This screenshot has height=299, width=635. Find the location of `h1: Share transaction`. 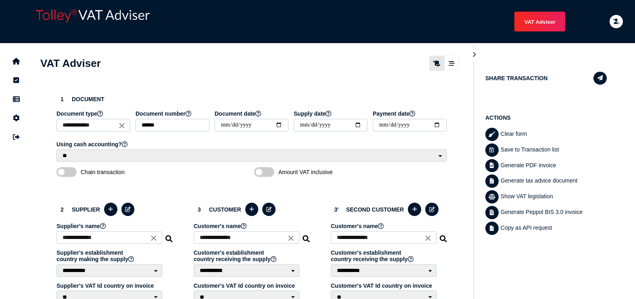

h1: Share transaction is located at coordinates (516, 78).